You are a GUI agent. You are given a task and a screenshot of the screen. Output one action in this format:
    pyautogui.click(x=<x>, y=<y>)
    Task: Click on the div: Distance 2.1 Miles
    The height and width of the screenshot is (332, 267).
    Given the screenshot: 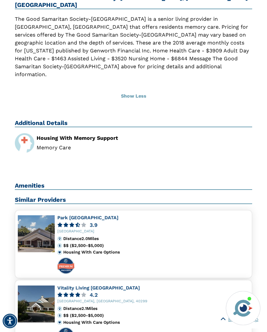 What is the action you would take?
    pyautogui.click(x=156, y=309)
    